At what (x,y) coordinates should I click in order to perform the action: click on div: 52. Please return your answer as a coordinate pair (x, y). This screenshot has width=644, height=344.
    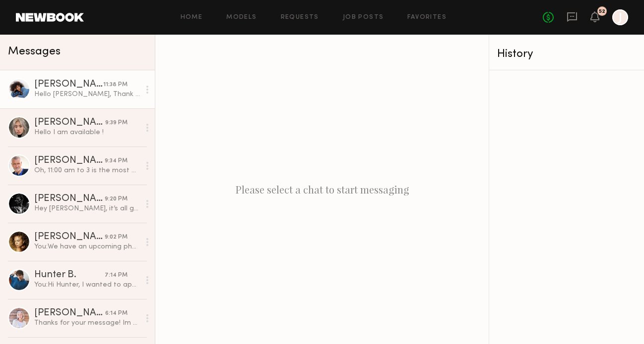
    Looking at the image, I should click on (602, 11).